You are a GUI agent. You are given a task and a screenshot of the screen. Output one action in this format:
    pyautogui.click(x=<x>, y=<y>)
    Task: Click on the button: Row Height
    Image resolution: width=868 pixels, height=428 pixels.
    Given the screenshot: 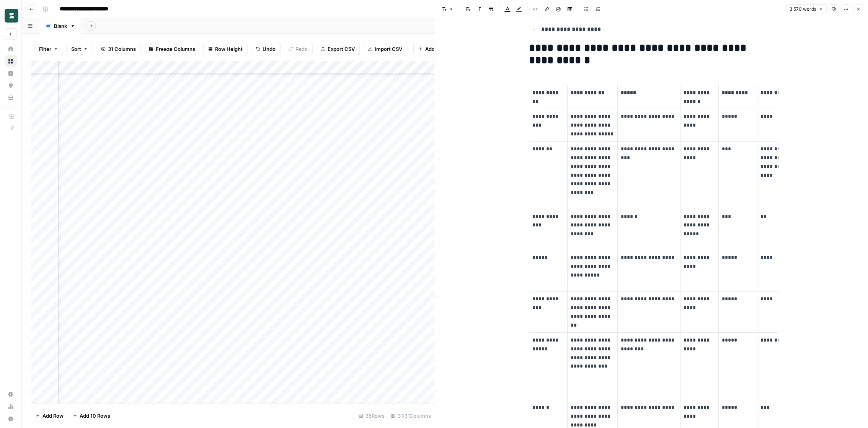 What is the action you would take?
    pyautogui.click(x=225, y=49)
    